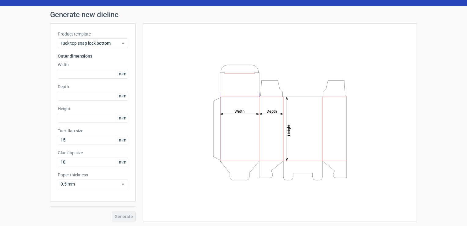 The image size is (467, 226). I want to click on label: Glue flap size, so click(93, 153).